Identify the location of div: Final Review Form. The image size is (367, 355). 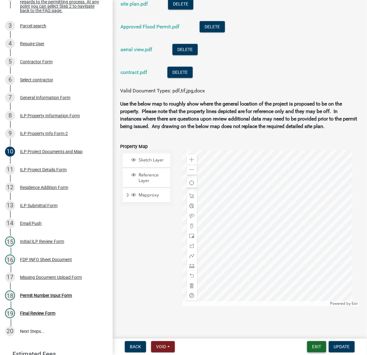
(38, 314).